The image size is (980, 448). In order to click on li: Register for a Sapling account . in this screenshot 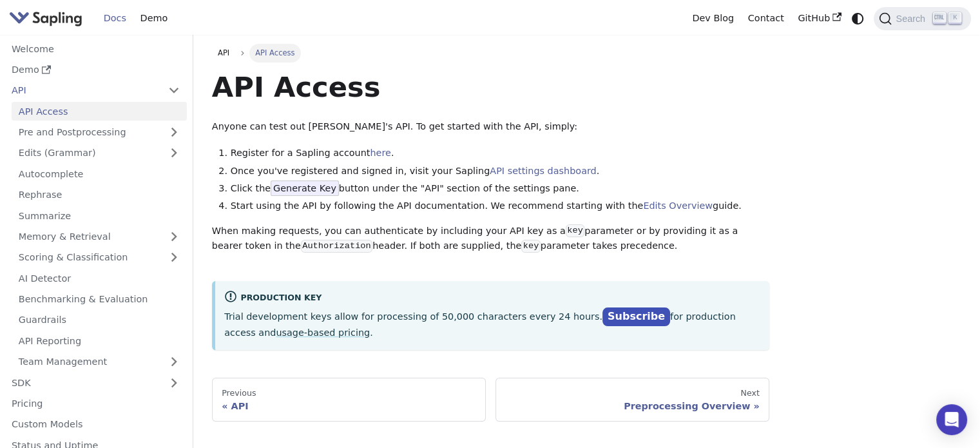, I will do `click(500, 154)`.